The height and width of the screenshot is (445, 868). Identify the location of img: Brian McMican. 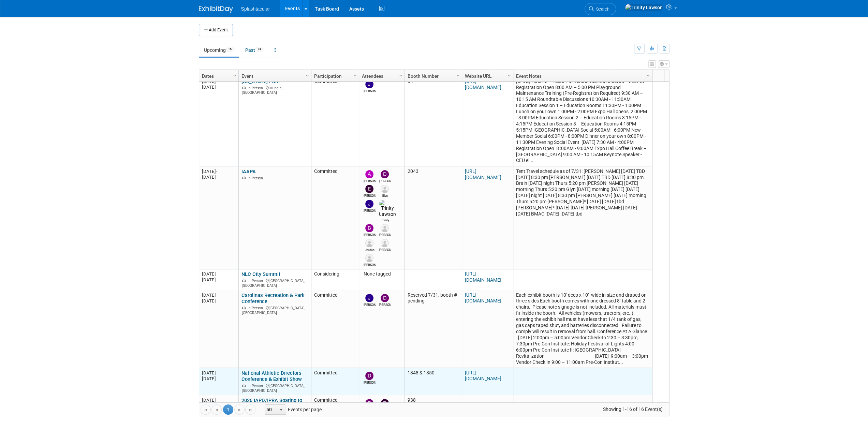
(385, 228).